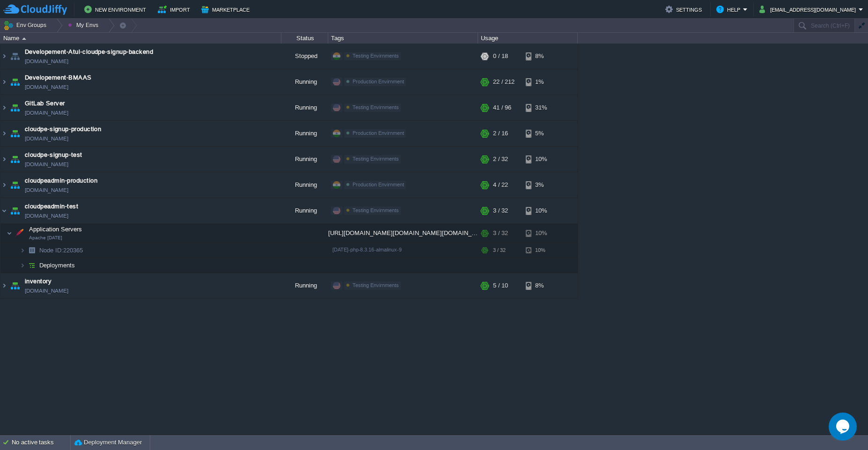 This screenshot has width=868, height=450. Describe the element at coordinates (63, 129) in the screenshot. I see `span: cloudpe-signup-production` at that location.